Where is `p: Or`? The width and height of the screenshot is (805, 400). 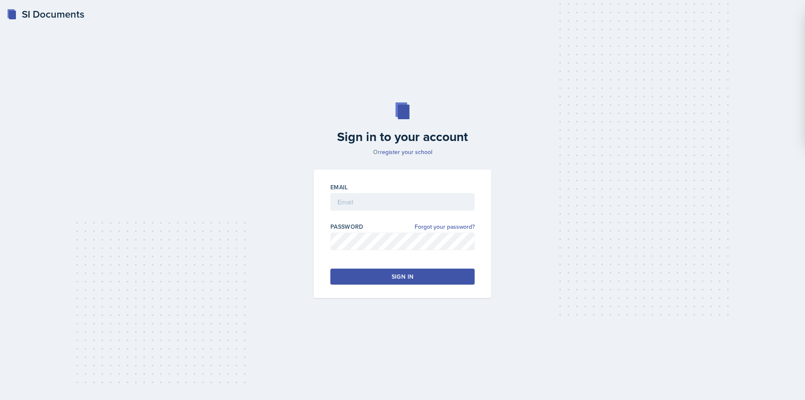
p: Or is located at coordinates (403, 152).